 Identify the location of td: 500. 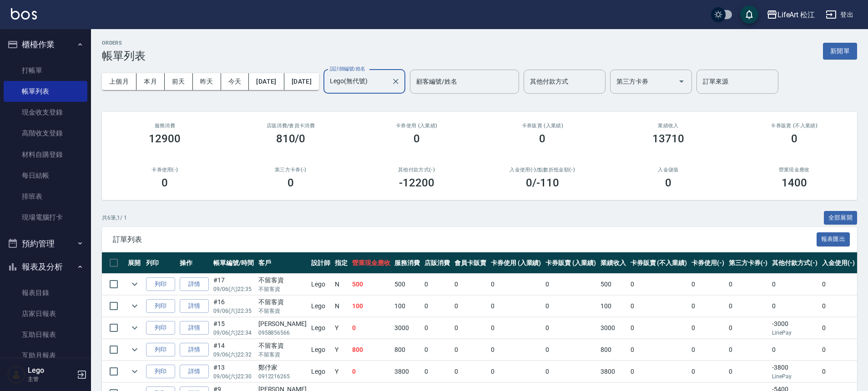
(407, 284).